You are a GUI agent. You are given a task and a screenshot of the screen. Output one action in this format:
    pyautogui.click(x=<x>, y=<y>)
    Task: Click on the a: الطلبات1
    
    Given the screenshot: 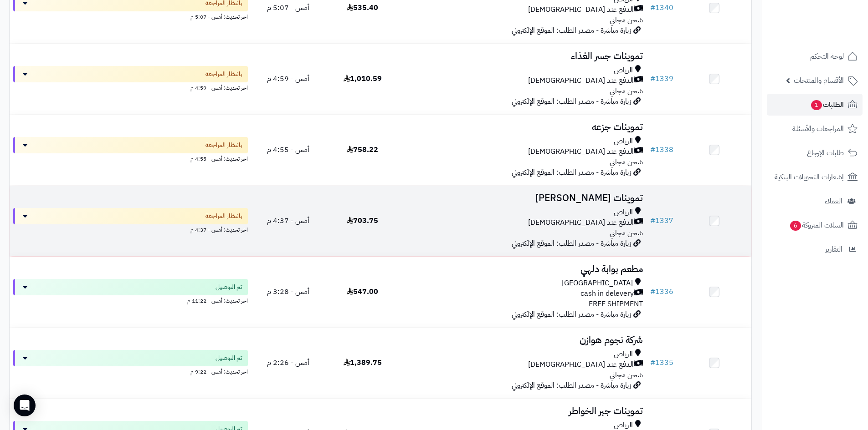 What is the action you would take?
    pyautogui.click(x=815, y=105)
    